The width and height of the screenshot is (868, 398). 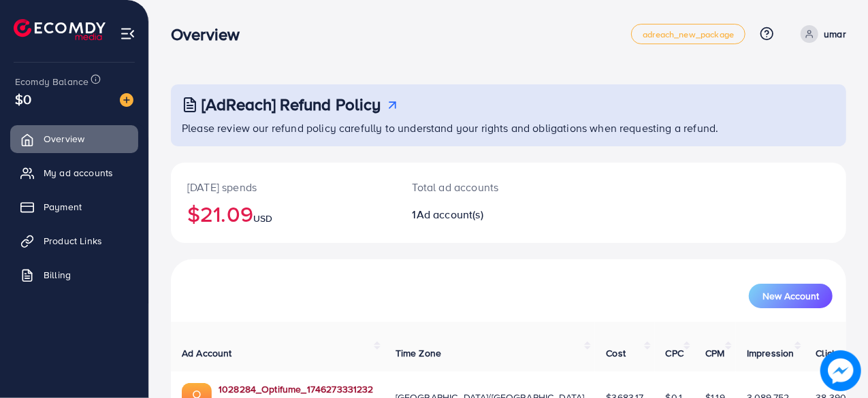 I want to click on span: USD, so click(x=263, y=219).